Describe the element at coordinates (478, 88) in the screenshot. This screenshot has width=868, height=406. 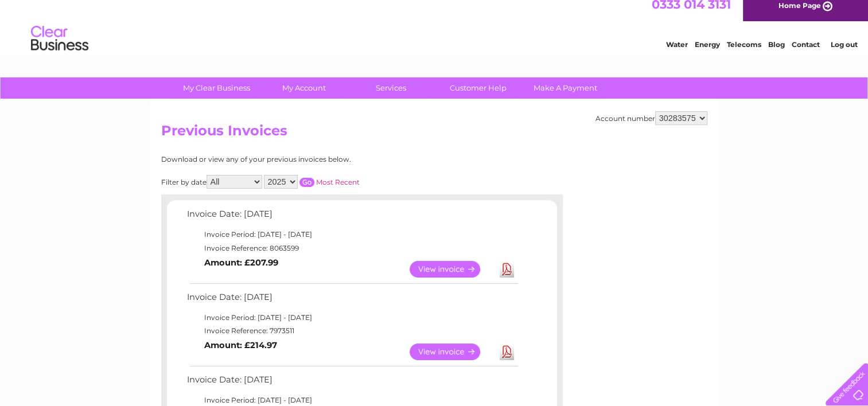
I see `a: Customer Help` at that location.